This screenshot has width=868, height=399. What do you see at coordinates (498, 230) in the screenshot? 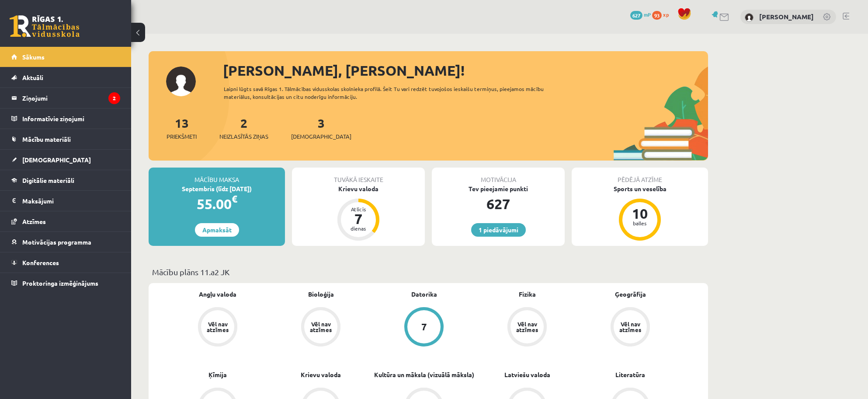
I see `a: 1 piedāvājumi` at bounding box center [498, 230].